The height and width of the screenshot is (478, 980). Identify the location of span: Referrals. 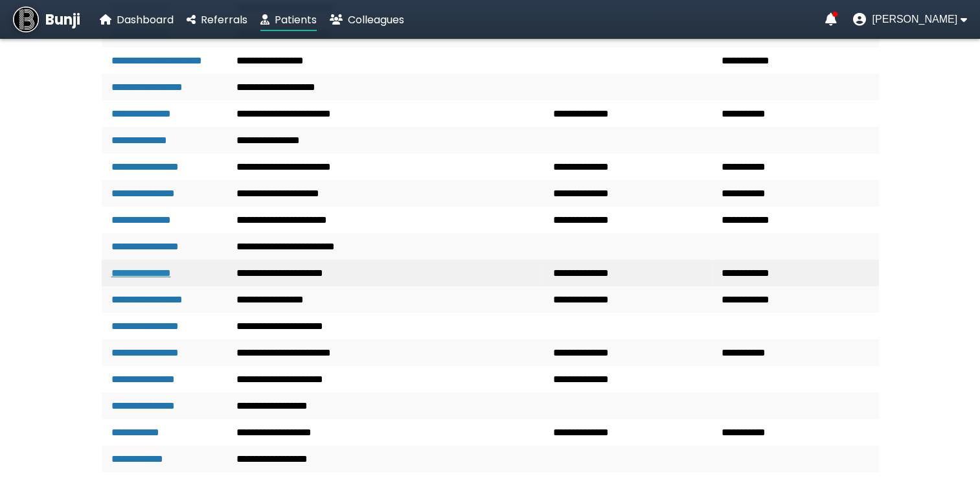
(224, 19).